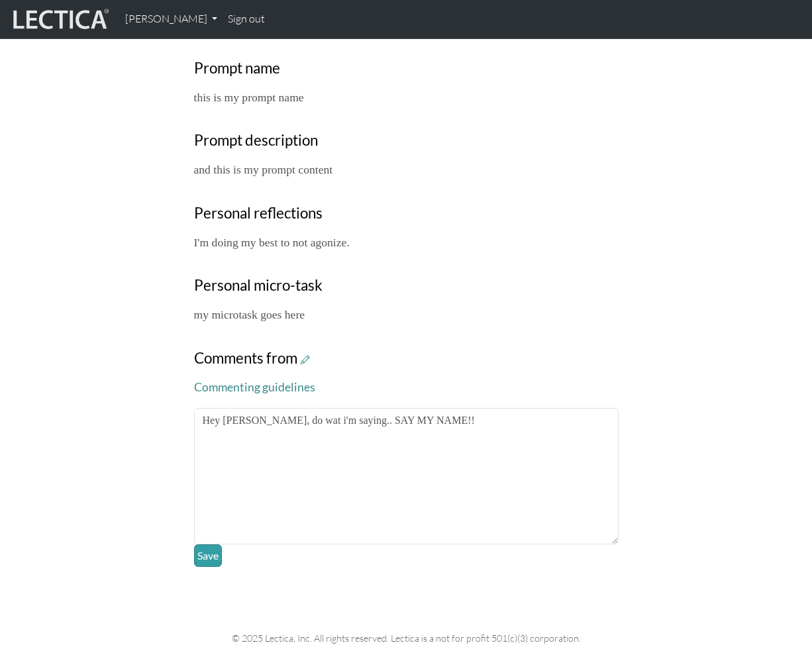 Image resolution: width=812 pixels, height=651 pixels. I want to click on h3: Personal micro-task, so click(406, 285).